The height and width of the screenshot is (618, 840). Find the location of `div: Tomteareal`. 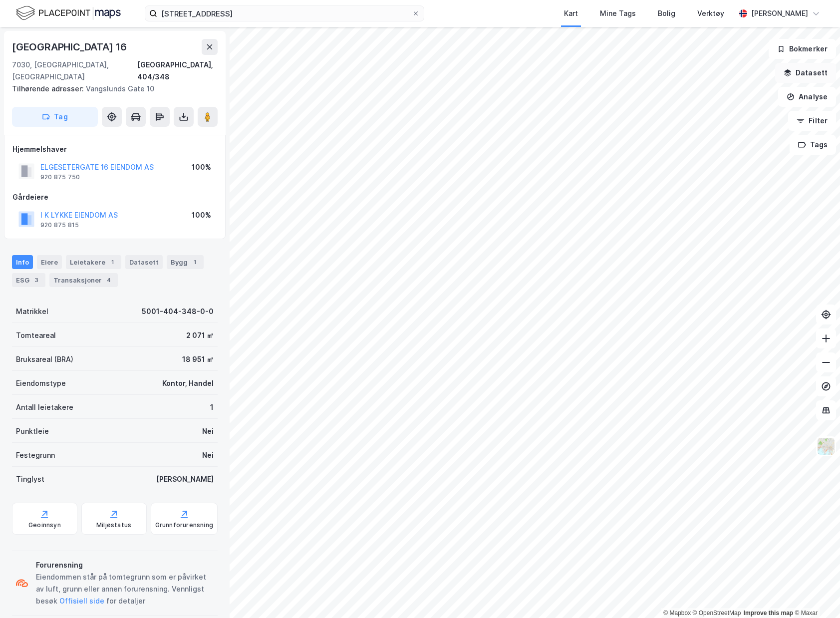

div: Tomteareal is located at coordinates (37, 335).